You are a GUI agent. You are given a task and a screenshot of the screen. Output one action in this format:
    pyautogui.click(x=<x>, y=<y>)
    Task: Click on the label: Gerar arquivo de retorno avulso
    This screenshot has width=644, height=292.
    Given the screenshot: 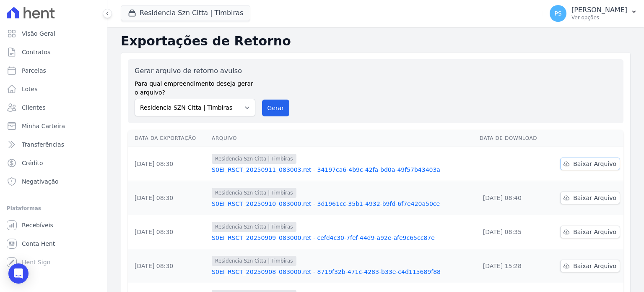 What is the action you would take?
    pyautogui.click(x=195, y=71)
    